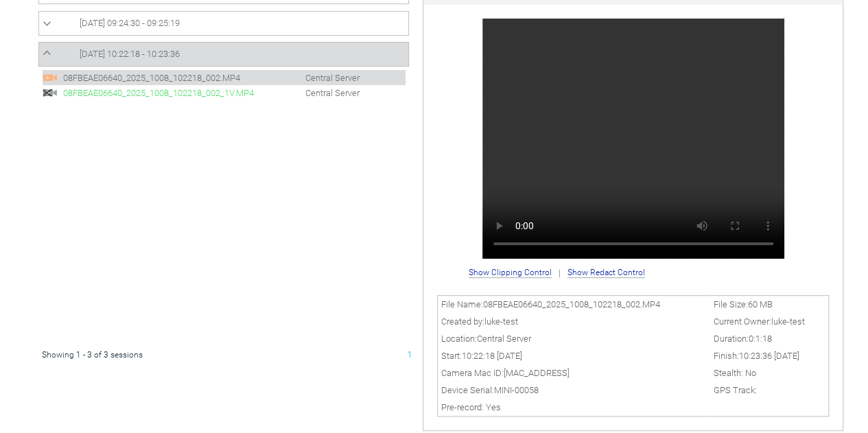 The height and width of the screenshot is (433, 868). I want to click on span: Show Redact Control, so click(606, 273).